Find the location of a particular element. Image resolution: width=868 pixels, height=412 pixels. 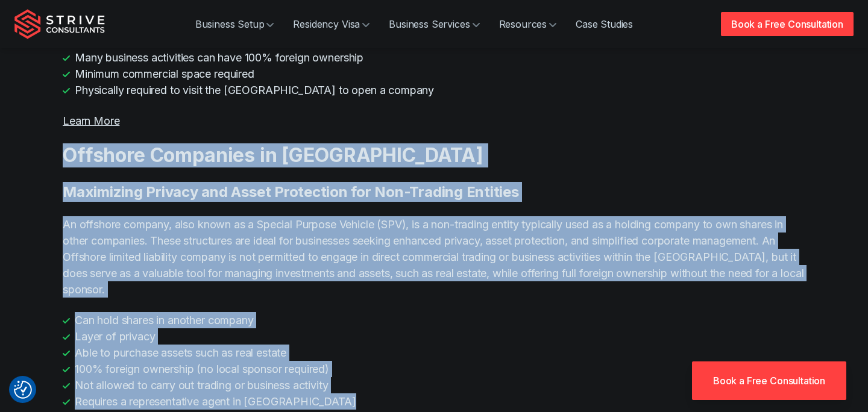

button: Consent Preferences is located at coordinates (23, 389).